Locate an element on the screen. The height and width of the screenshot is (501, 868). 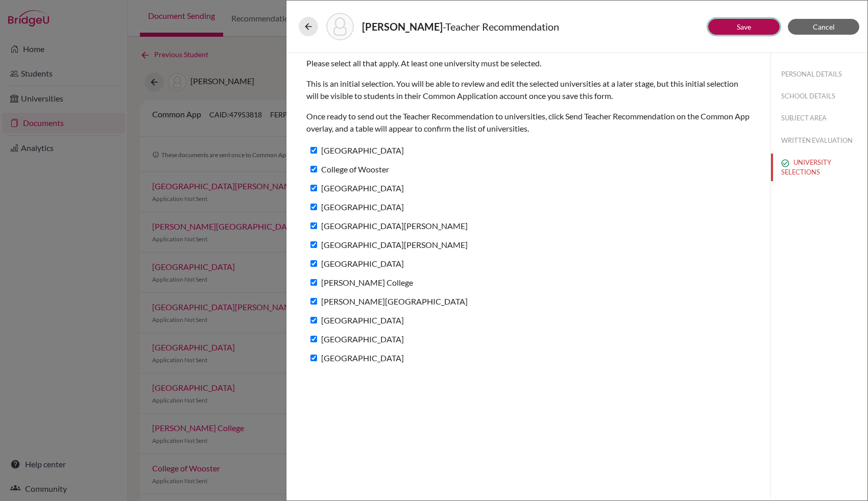
p: This is an initial selection. You will be able to review and edit the selected universities at a ... is located at coordinates (528, 89).